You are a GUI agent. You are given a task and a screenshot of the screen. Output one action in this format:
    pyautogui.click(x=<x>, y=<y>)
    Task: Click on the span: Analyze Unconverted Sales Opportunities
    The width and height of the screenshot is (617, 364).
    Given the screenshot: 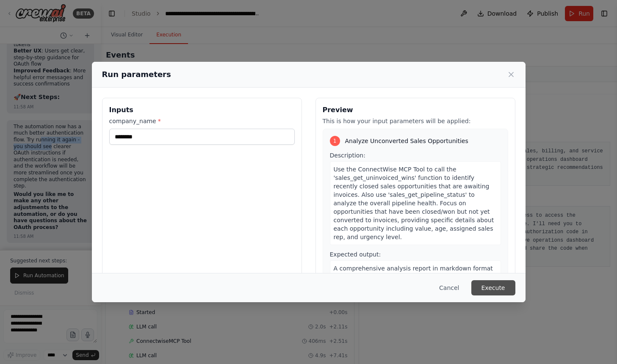 What is the action you would take?
    pyautogui.click(x=407, y=141)
    